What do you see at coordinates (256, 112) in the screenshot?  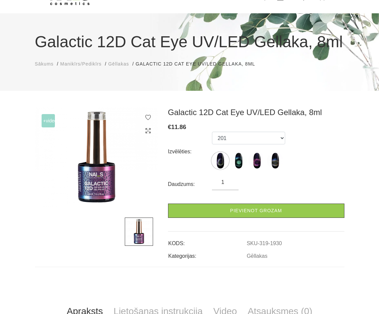 I see `h3: Galactic 12D Cat Eye UV/LED Gellaka, 8ml` at bounding box center [256, 112].